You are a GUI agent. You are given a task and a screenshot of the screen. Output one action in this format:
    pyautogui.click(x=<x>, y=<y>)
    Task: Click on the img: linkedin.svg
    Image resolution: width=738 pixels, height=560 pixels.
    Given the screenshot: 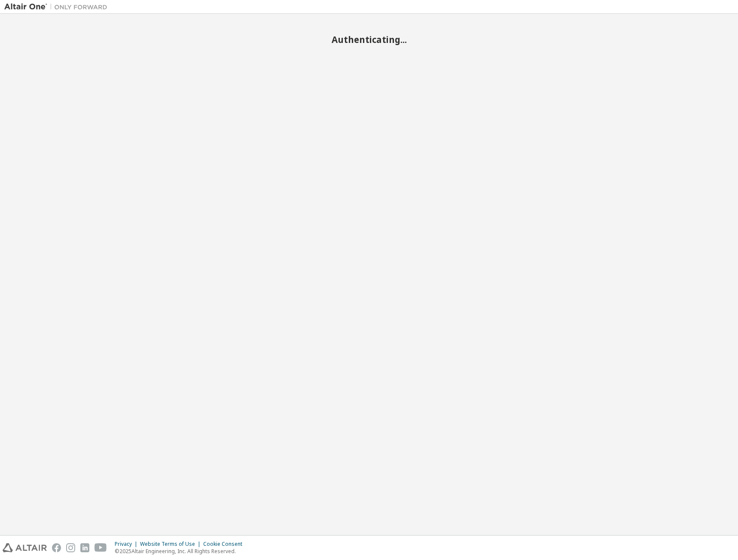 What is the action you would take?
    pyautogui.click(x=84, y=547)
    